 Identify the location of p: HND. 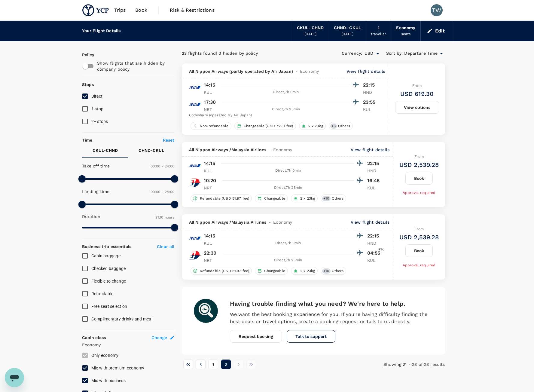
(371, 92).